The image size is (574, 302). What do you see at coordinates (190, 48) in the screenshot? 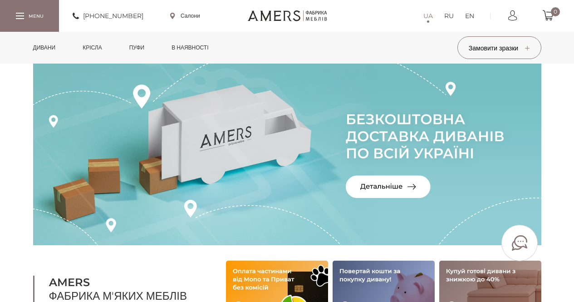
I see `a: в наявності` at bounding box center [190, 48].